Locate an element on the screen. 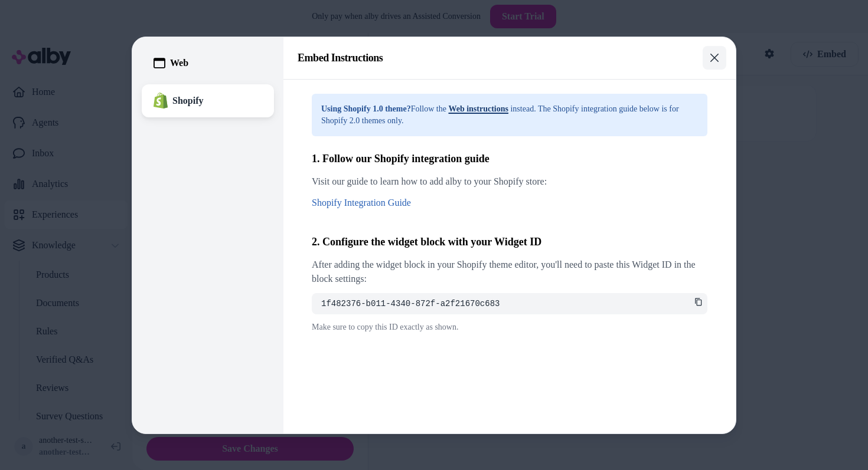 This screenshot has width=868, height=470. strong: Using Shopify 1.0 theme? is located at coordinates (366, 108).